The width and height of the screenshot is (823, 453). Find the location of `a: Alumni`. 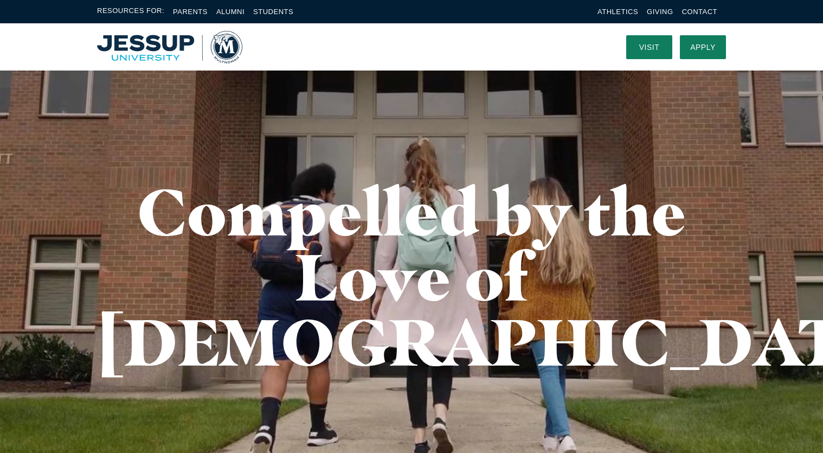

a: Alumni is located at coordinates (230, 11).